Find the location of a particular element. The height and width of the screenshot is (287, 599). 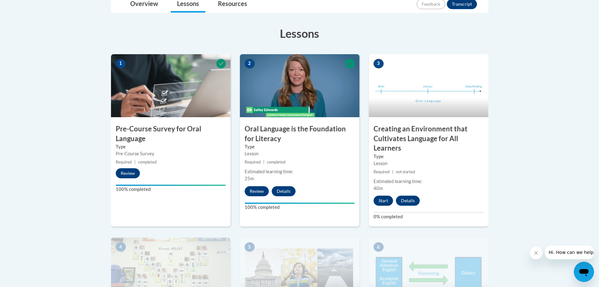

label: 0% completed is located at coordinates (429, 216).